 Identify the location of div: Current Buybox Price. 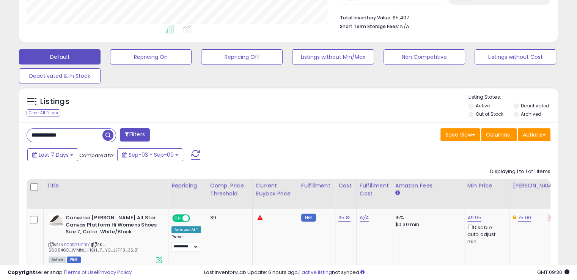
(275, 190).